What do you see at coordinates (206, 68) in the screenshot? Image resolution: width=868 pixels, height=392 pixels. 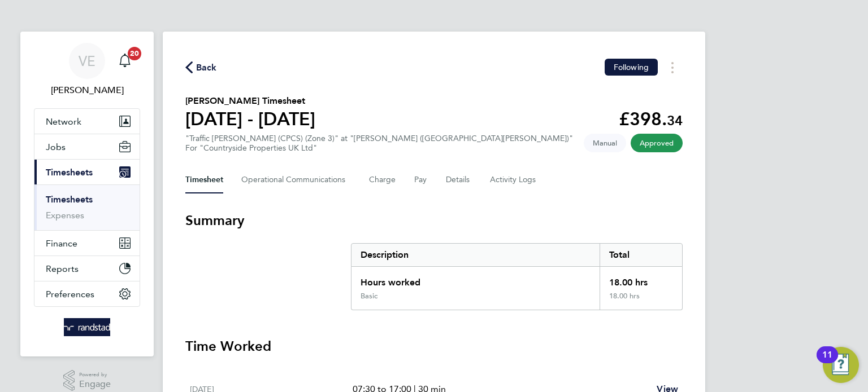 I see `span: Back` at bounding box center [206, 68].